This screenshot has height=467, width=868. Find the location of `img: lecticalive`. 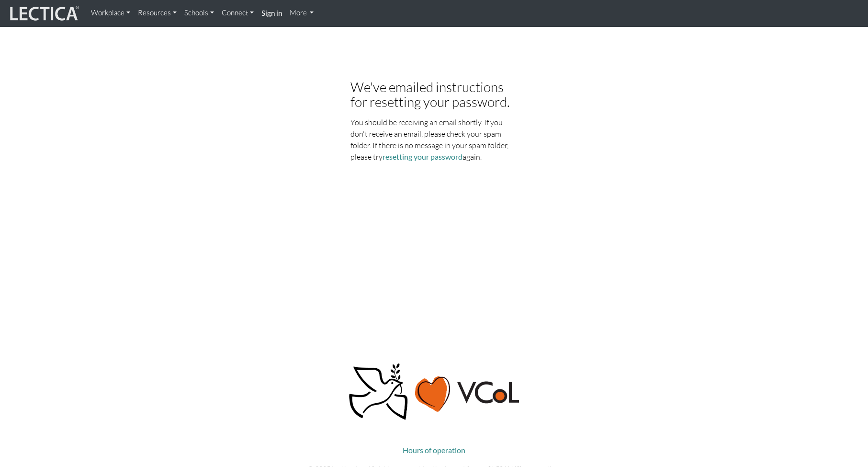

img: lecticalive is located at coordinates (44, 14).